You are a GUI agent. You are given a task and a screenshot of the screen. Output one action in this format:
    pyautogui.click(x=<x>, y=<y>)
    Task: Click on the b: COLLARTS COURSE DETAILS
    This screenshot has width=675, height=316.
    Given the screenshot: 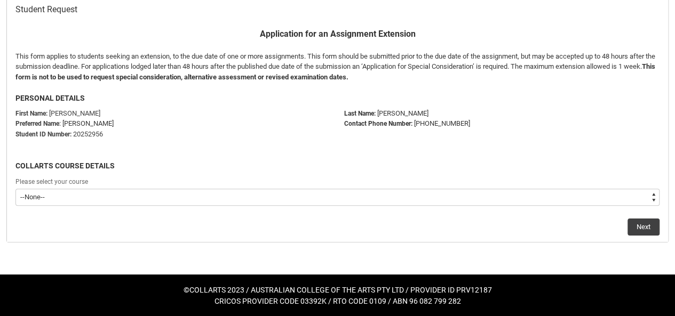 What is the action you would take?
    pyautogui.click(x=65, y=166)
    